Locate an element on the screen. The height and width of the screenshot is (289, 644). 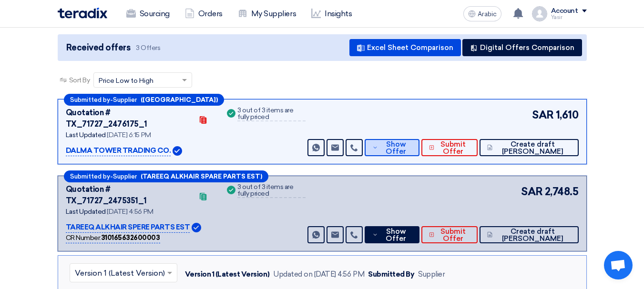
font: TAREEQ ALKHAIR SPERE PARTS EST is located at coordinates (128, 227).